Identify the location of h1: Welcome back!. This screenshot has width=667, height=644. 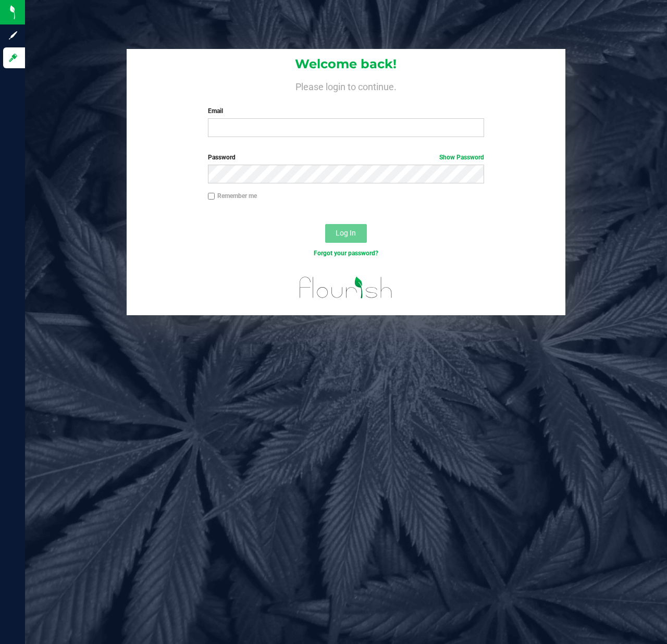
(345, 64).